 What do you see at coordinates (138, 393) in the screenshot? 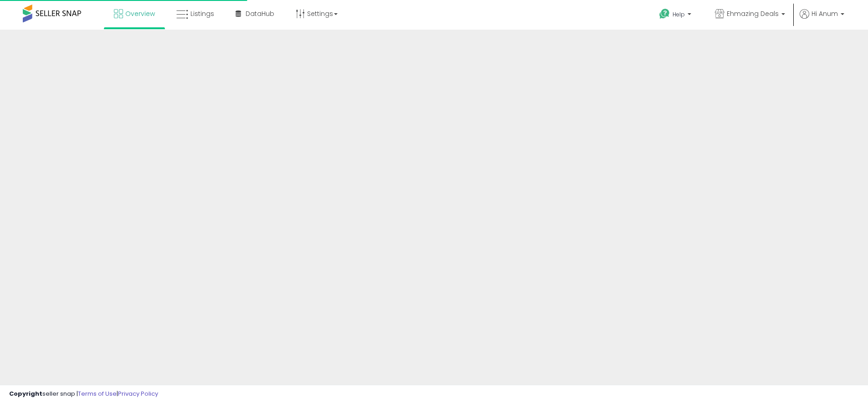
I see `a: Privacy Policy` at bounding box center [138, 393].